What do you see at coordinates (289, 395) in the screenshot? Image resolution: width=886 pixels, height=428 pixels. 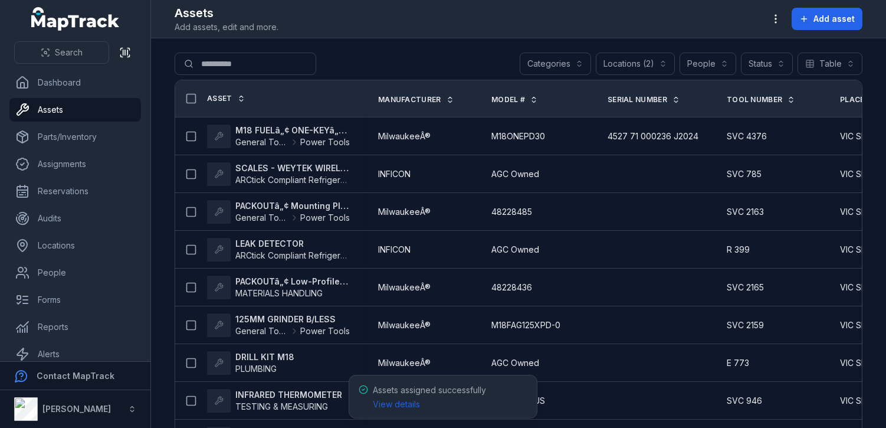 I see `strong: INFRARED THERMOMETER` at bounding box center [289, 395].